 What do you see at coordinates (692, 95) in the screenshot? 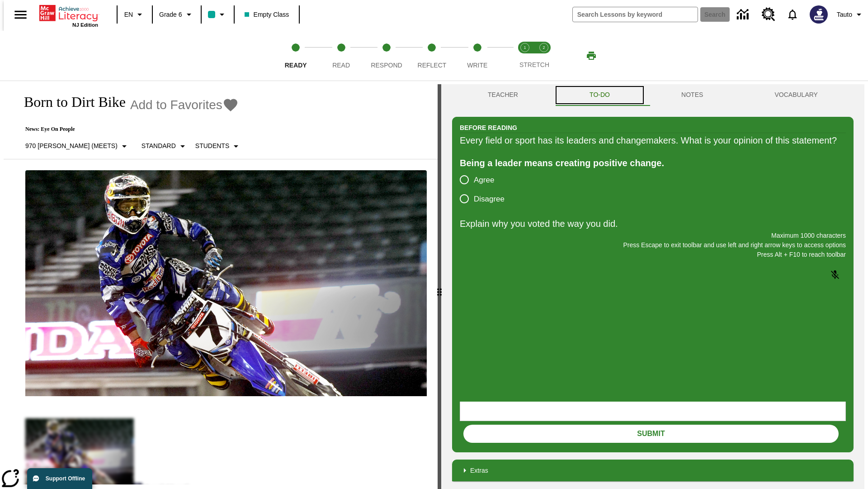
I see `button: NOTES` at bounding box center [692, 95].